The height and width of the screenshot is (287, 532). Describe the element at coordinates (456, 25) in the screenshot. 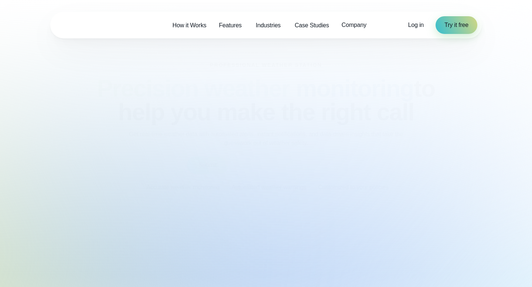

I see `a: Try it free` at that location.